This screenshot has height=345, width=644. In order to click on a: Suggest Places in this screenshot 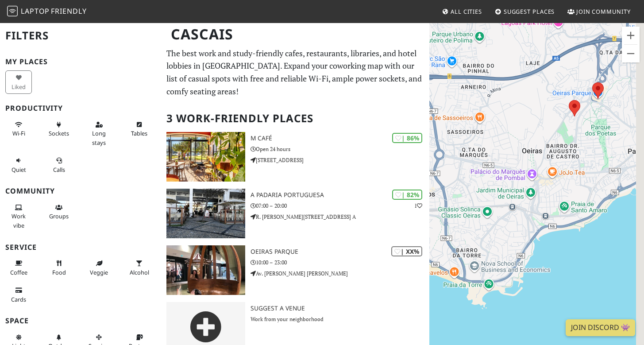, I will do `click(525, 12)`.